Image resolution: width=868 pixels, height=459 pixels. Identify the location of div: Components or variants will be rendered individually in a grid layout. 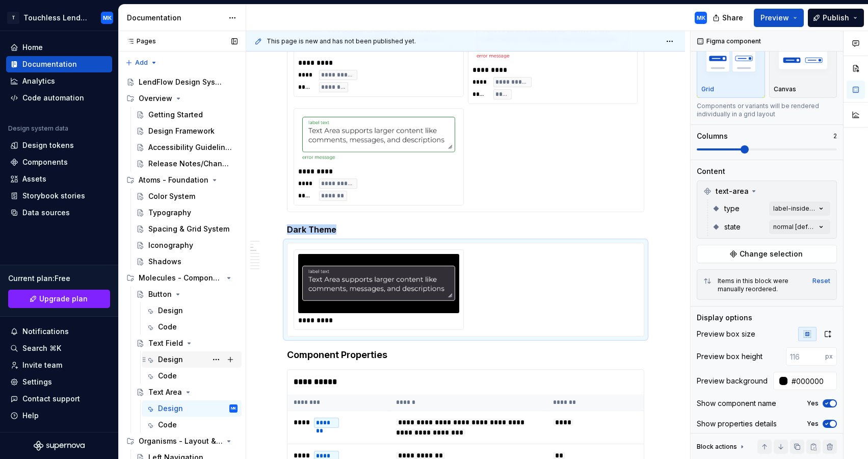
(766, 110).